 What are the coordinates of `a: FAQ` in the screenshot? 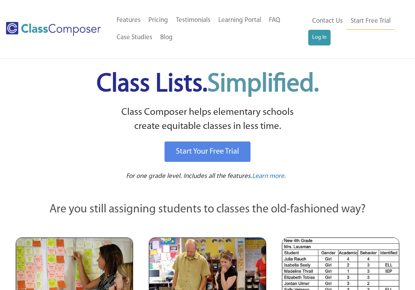 It's located at (274, 20).